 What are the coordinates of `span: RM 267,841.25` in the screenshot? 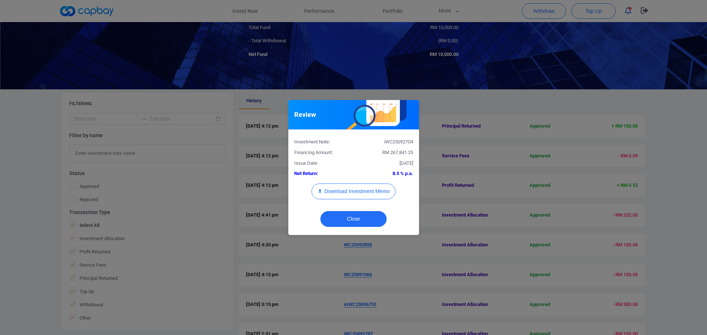 It's located at (398, 152).